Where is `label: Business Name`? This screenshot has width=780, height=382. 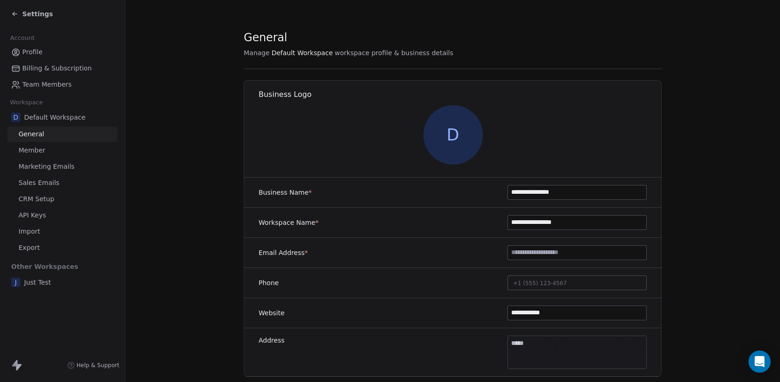 label: Business Name is located at coordinates (285, 193).